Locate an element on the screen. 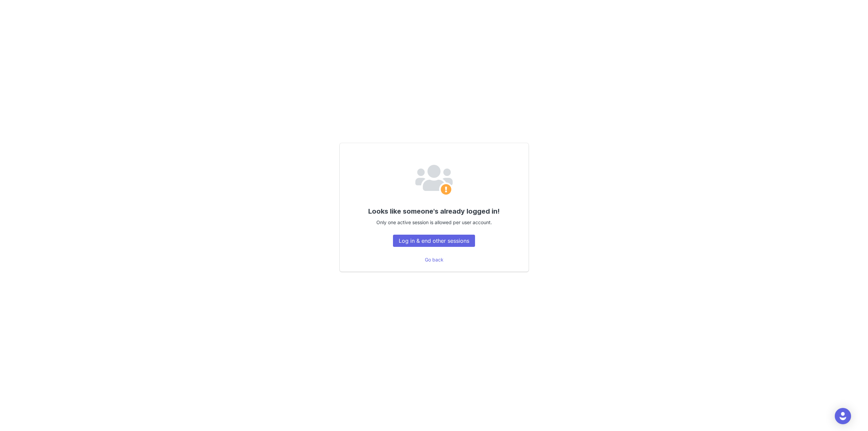 This screenshot has height=431, width=868. img: Email Provider Logo is located at coordinates (434, 181).